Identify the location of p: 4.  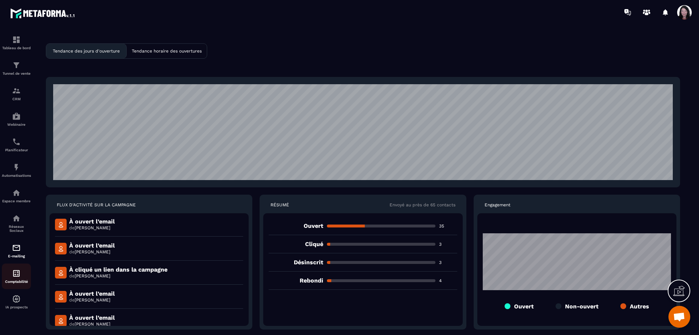
(448, 280).